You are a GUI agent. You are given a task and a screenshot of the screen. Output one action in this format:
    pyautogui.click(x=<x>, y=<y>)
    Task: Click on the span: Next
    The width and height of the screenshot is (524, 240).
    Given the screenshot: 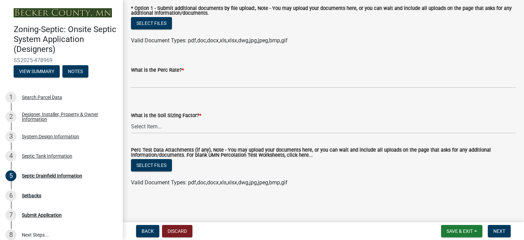 What is the action you would take?
    pyautogui.click(x=499, y=231)
    